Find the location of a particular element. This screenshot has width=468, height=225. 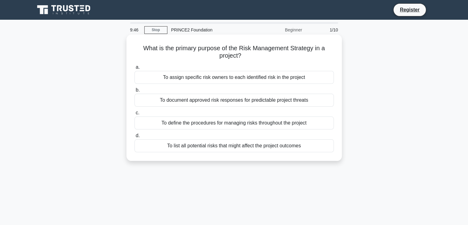

span: b. is located at coordinates (138, 90).